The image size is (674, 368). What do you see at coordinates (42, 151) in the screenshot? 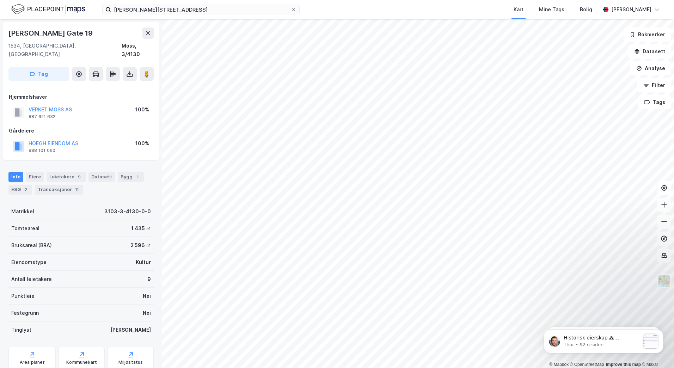
I see `div: 988 101 060` at bounding box center [42, 151].